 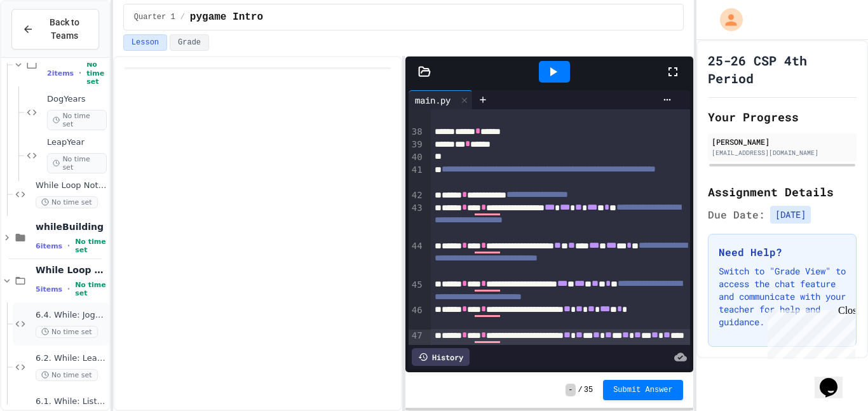 What do you see at coordinates (71, 358) in the screenshot?
I see `span: 6.2. While: Least divisor` at bounding box center [71, 358].